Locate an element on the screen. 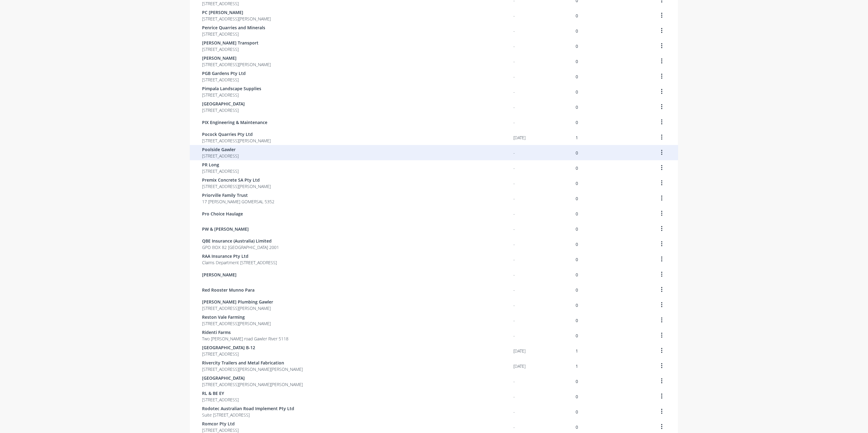 The height and width of the screenshot is (433, 868). span: Ridenti Farms is located at coordinates (245, 333).